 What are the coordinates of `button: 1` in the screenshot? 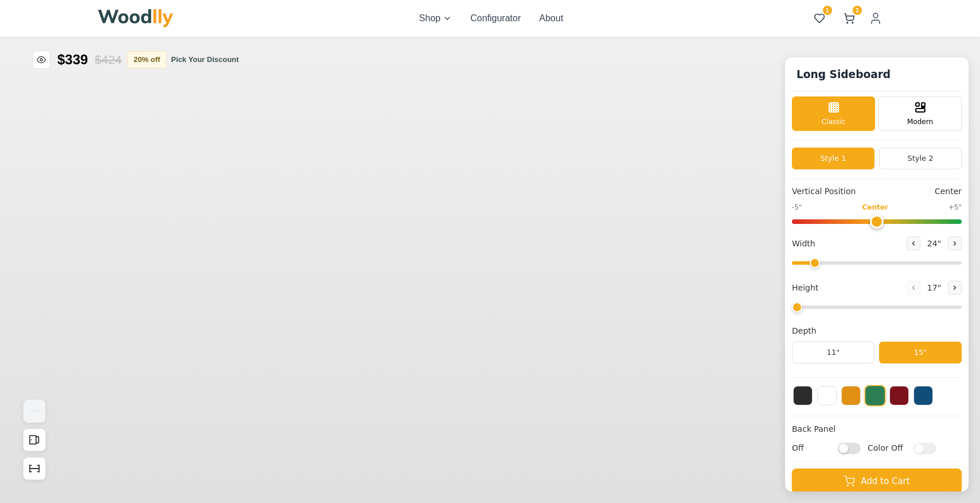 It's located at (819, 18).